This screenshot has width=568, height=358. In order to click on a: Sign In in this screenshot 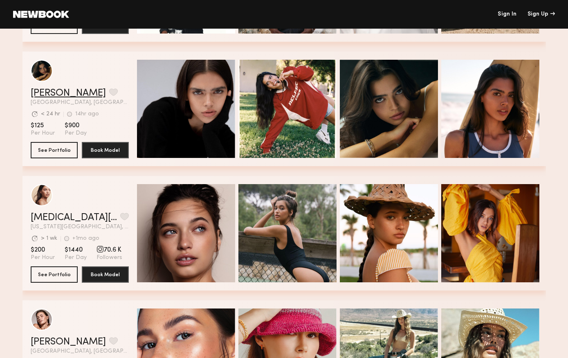, I will do `click(507, 14)`.